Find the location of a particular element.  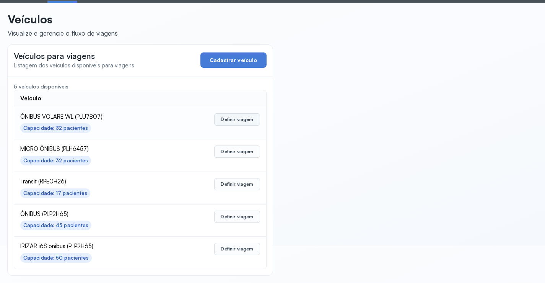

p: Veículos is located at coordinates (63, 19).